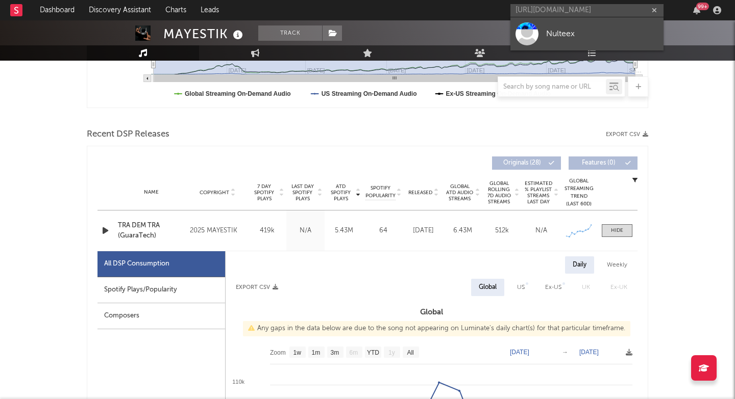 The height and width of the screenshot is (399, 735). I want to click on input: Search for artists, so click(587, 10).